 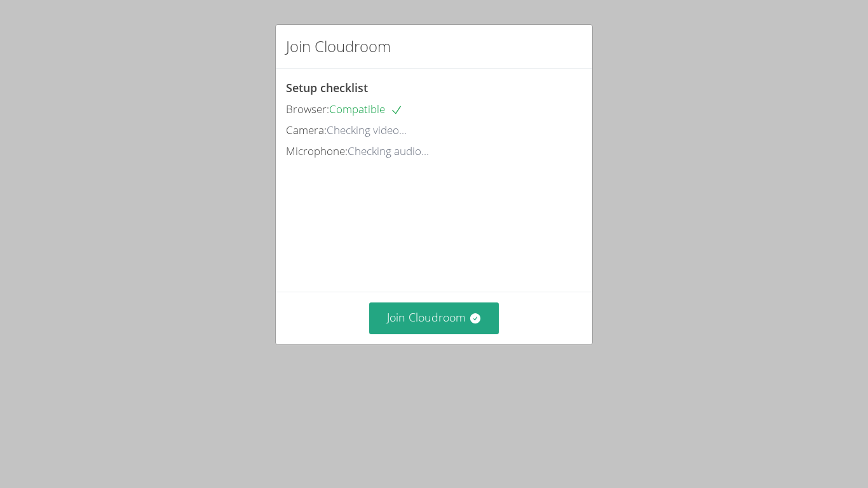 I want to click on span: Microphone:, so click(x=317, y=151).